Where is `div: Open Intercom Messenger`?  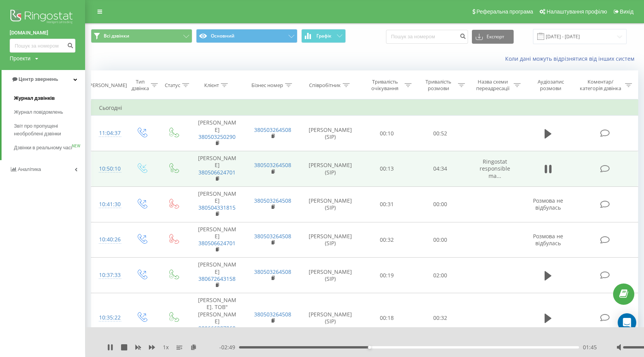
div: Open Intercom Messenger is located at coordinates (627, 323).